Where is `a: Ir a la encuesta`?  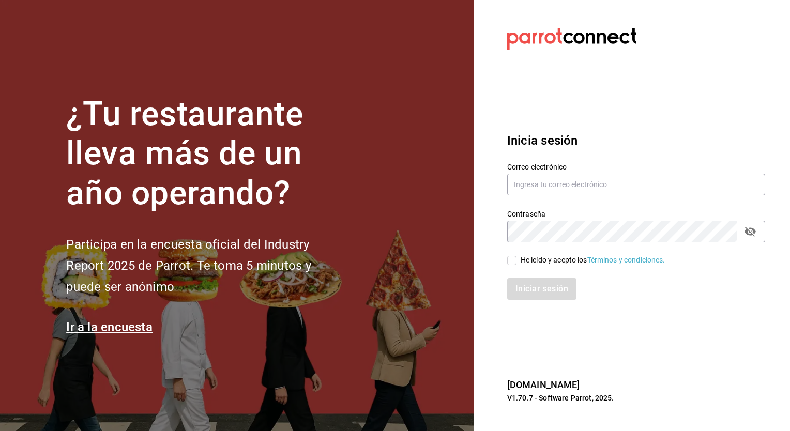
a: Ir a la encuesta is located at coordinates (109, 327).